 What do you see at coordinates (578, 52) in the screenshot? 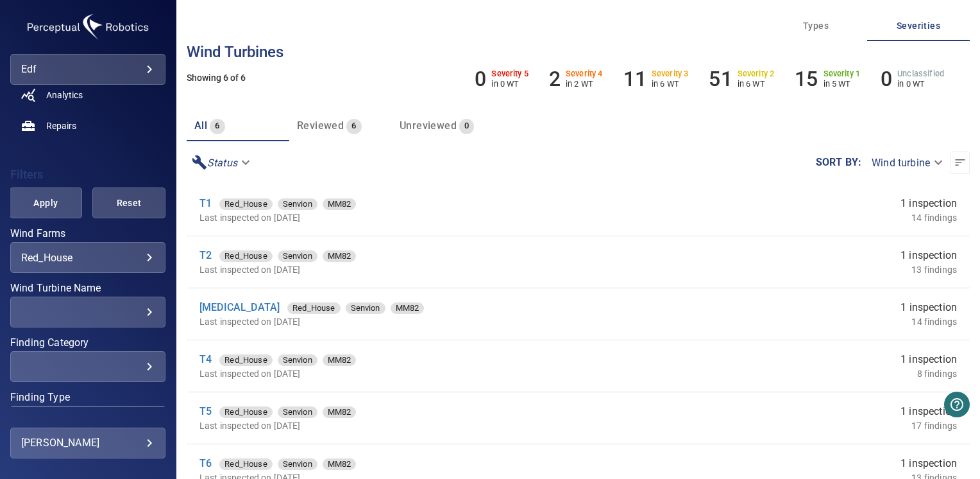
I see `h3: Wind turbines` at bounding box center [578, 52].